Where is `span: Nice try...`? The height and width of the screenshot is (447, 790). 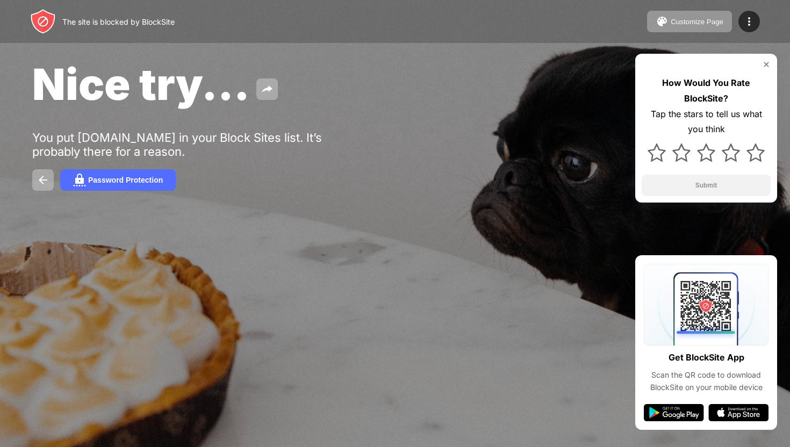
span: Nice try... is located at coordinates (141, 84).